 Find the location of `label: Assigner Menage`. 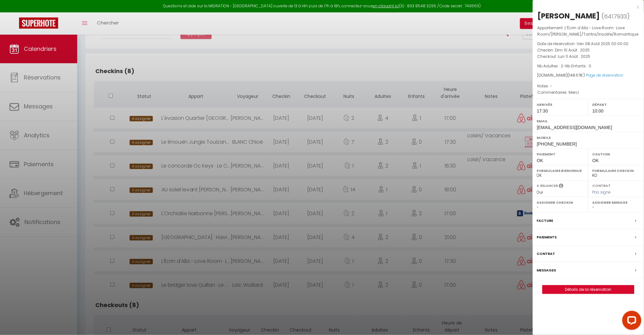

label: Assigner Menage is located at coordinates (616, 202).